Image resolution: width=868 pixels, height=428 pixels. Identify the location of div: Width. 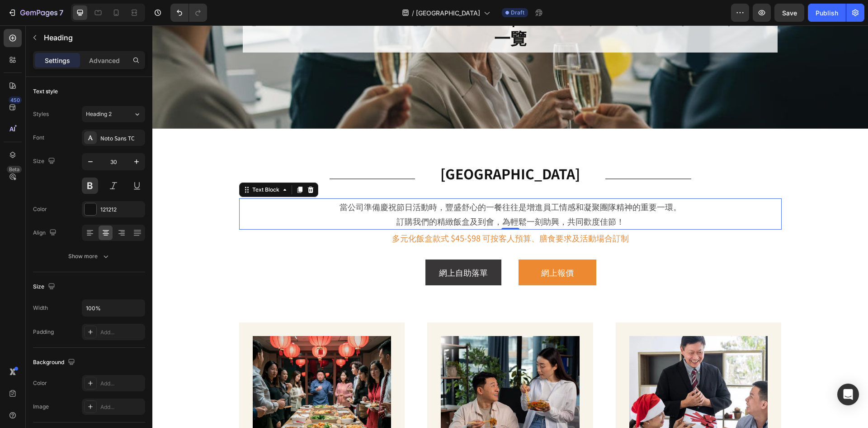
(40, 308).